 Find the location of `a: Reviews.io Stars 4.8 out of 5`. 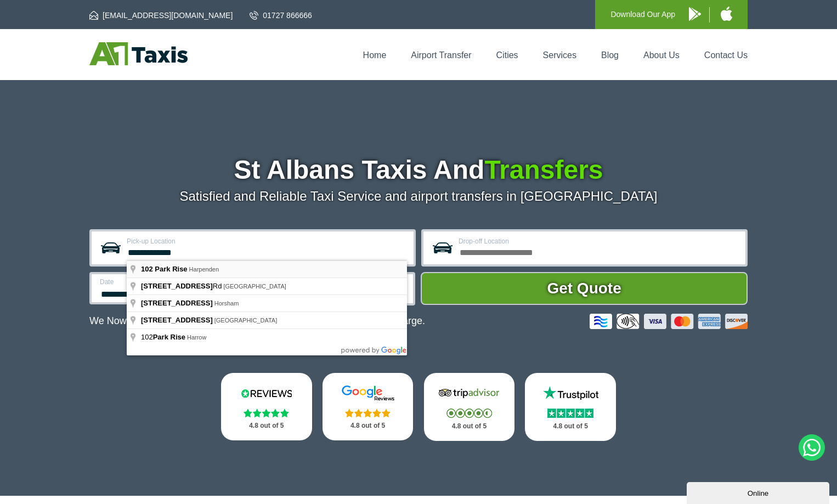

a: Reviews.io Stars 4.8 out of 5 is located at coordinates (266, 406).